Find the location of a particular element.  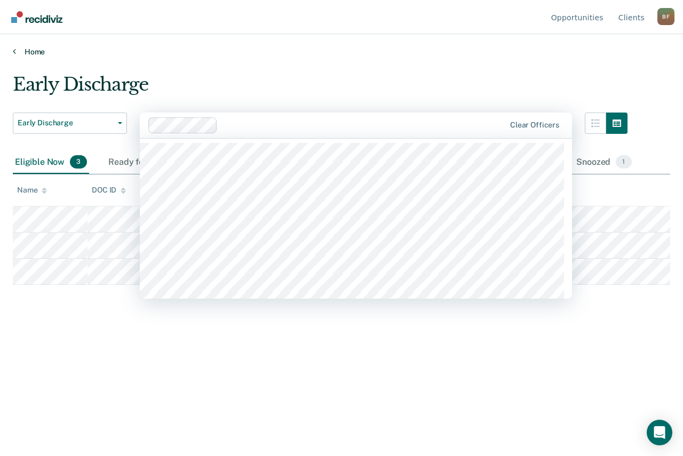

img: Recidiviz is located at coordinates (37, 17).